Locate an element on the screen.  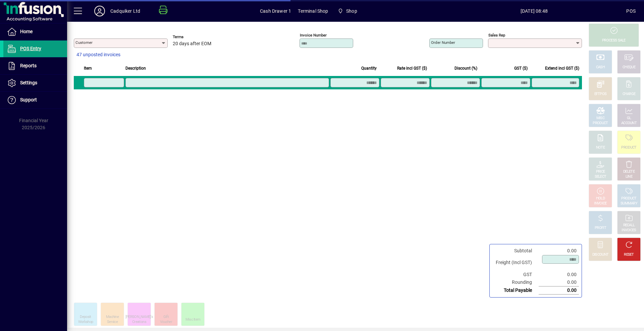
span: Home is located at coordinates (26, 32).